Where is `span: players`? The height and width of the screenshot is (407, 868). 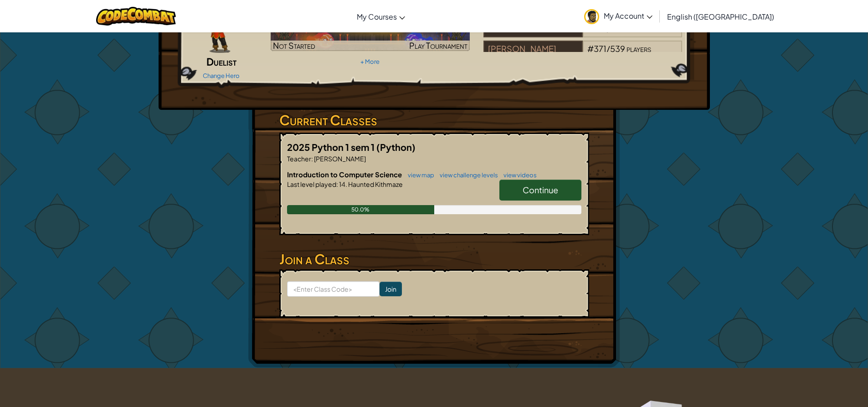 span: players is located at coordinates (639, 48).